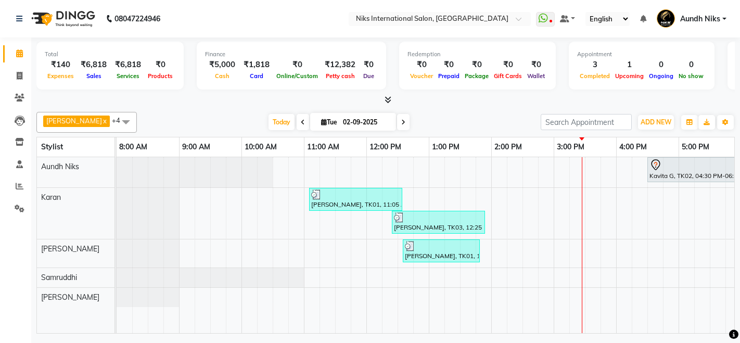  What do you see at coordinates (571, 147) in the screenshot?
I see `a: 3:00 PM` at bounding box center [571, 147].